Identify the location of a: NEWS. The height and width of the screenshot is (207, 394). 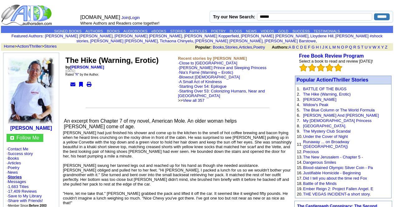
(251, 31).